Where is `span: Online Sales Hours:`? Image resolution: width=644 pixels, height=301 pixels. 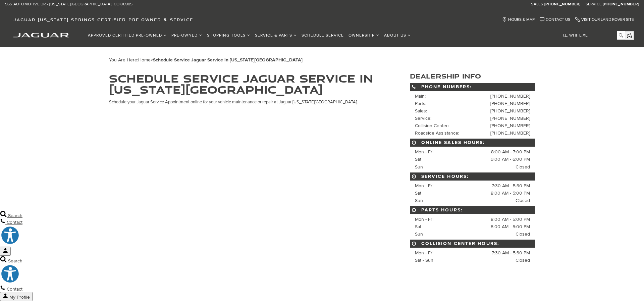 span: Online Sales Hours: is located at coordinates (472, 143).